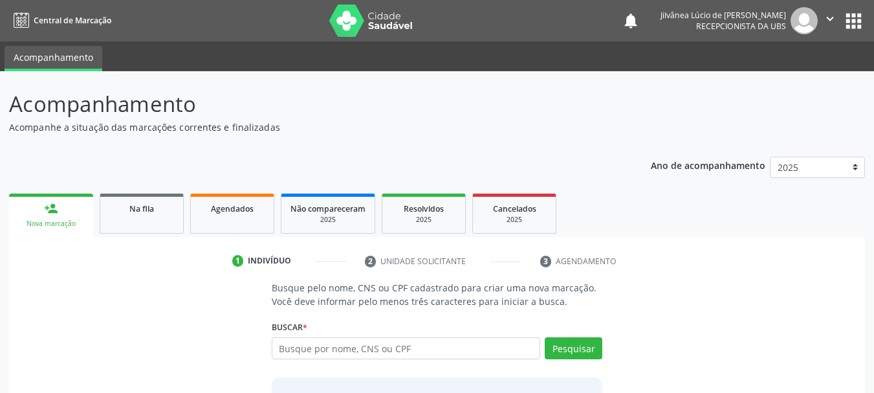 The image size is (874, 393). I want to click on button: notifications, so click(631, 21).